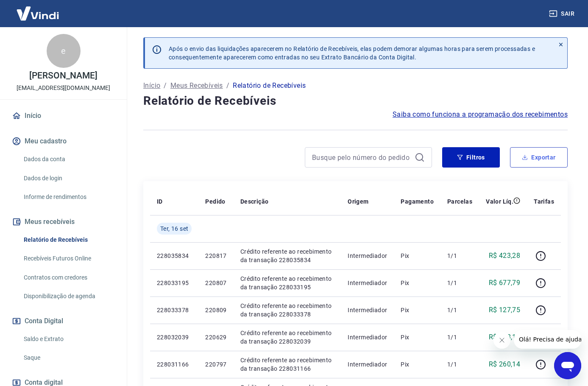 Image resolution: width=588 pixels, height=386 pixels. What do you see at coordinates (215, 201) in the screenshot?
I see `p: Pedido` at bounding box center [215, 201].